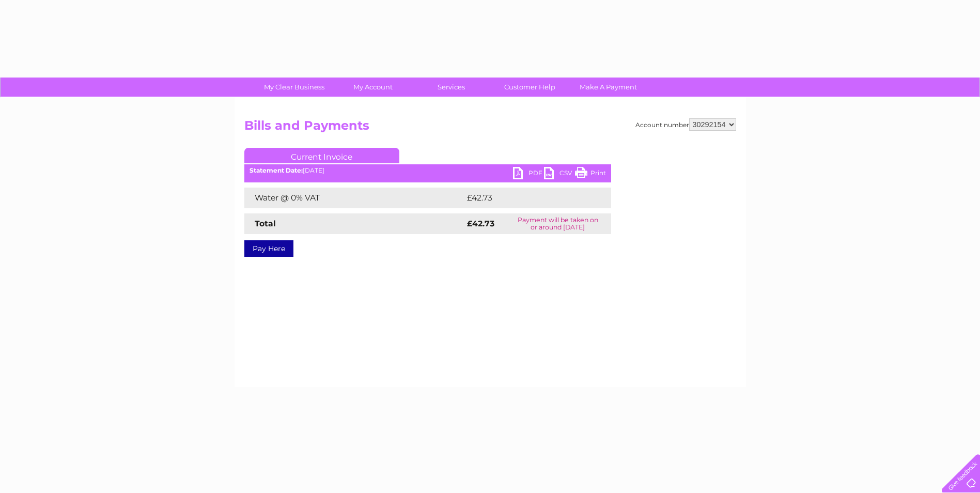 Image resolution: width=980 pixels, height=493 pixels. Describe the element at coordinates (322, 156) in the screenshot. I see `a: Current Invoice` at that location.